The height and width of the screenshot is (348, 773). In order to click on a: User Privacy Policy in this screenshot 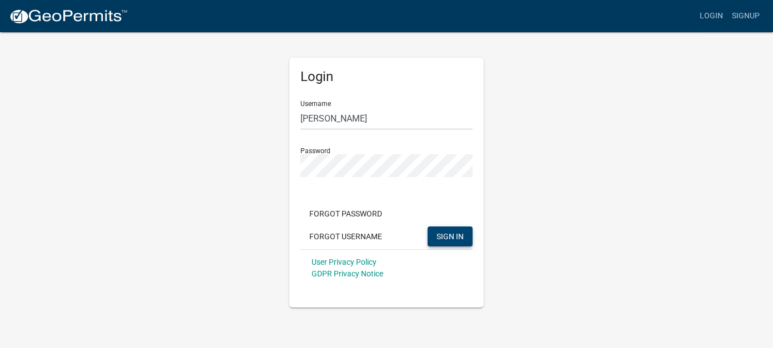, I will do `click(344, 262)`.